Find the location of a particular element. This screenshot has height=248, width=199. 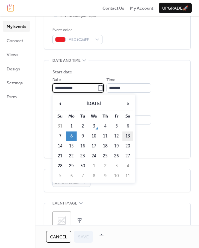

td: 16 is located at coordinates (83, 146).